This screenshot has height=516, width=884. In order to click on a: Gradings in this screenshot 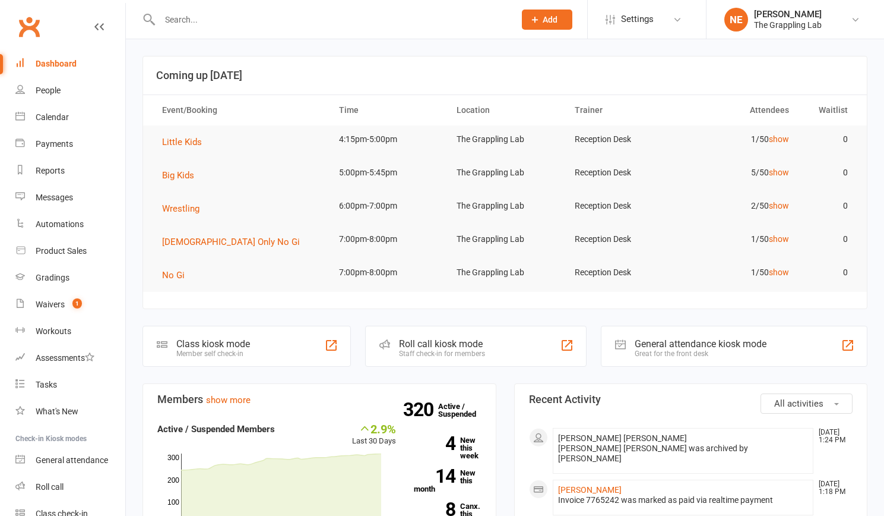, I will do `click(70, 277)`.